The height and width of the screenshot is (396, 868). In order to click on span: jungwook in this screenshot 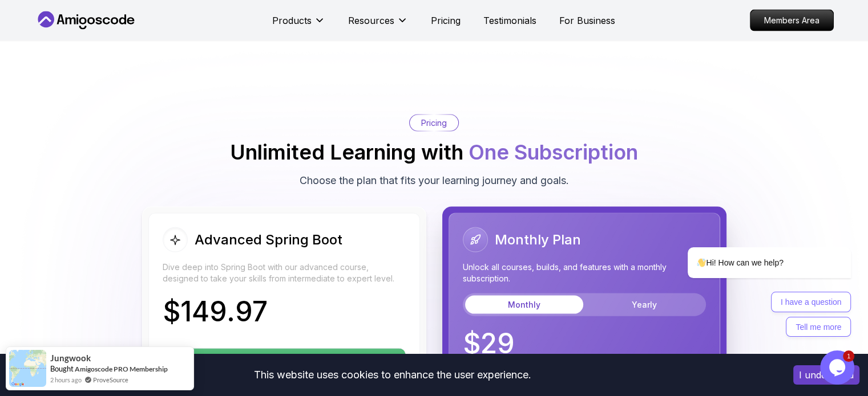, I will do `click(71, 358)`.